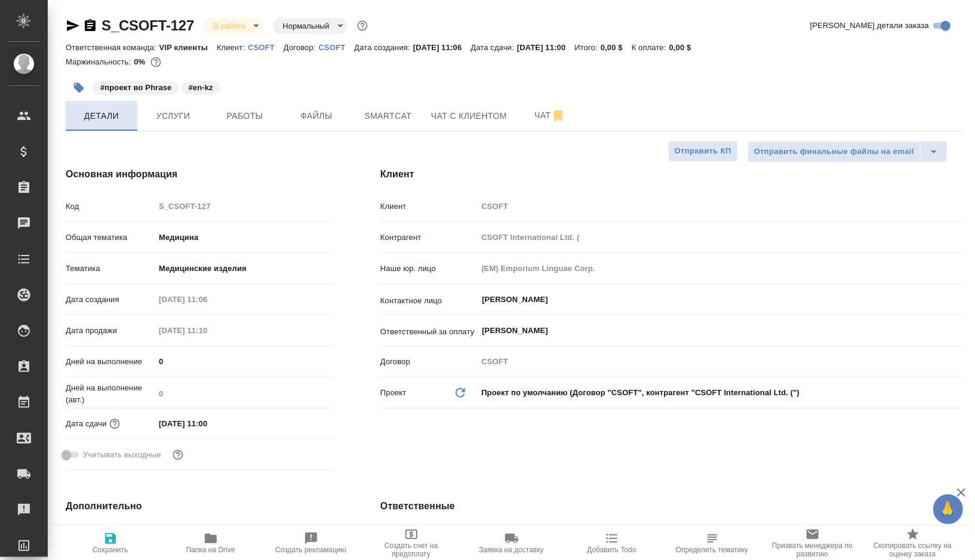 The image size is (975, 560). Describe the element at coordinates (210, 543) in the screenshot. I see `button: Папка на Drive` at that location.